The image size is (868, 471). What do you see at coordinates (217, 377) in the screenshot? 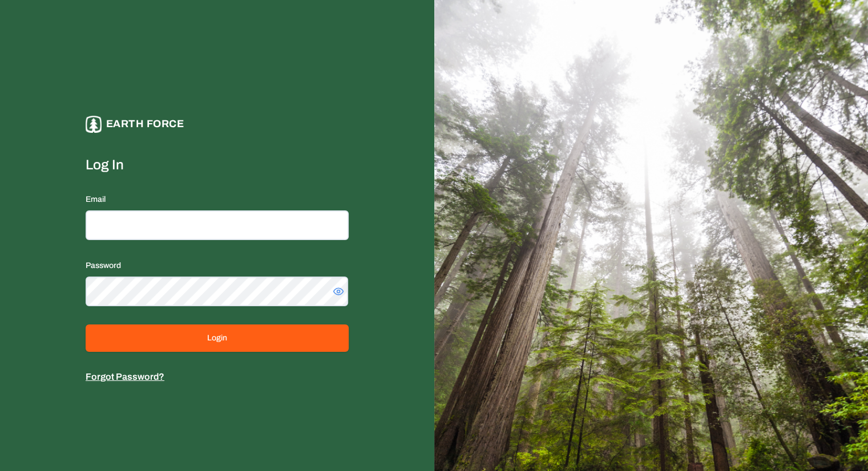
I see `p: Forgot Password?` at bounding box center [217, 377].